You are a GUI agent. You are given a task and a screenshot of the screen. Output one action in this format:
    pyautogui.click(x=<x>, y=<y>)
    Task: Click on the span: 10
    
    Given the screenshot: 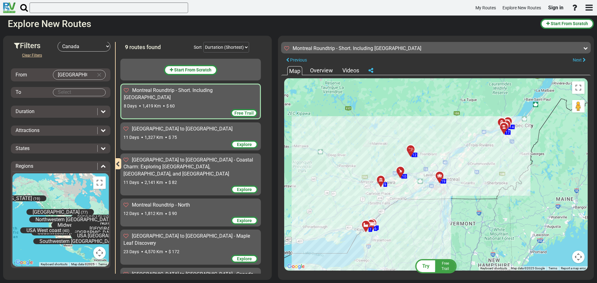 What is the action you would take?
    pyautogui.click(x=404, y=177)
    